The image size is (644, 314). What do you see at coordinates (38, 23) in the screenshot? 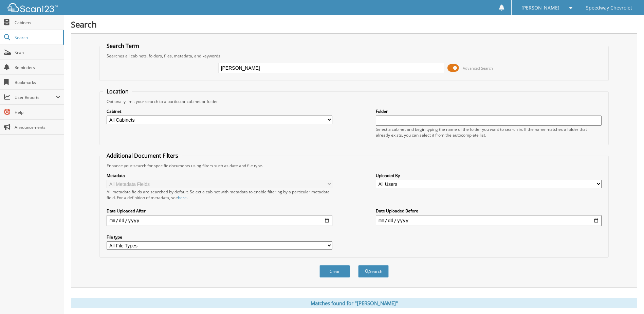
I see `span: Cabinets` at bounding box center [38, 23].